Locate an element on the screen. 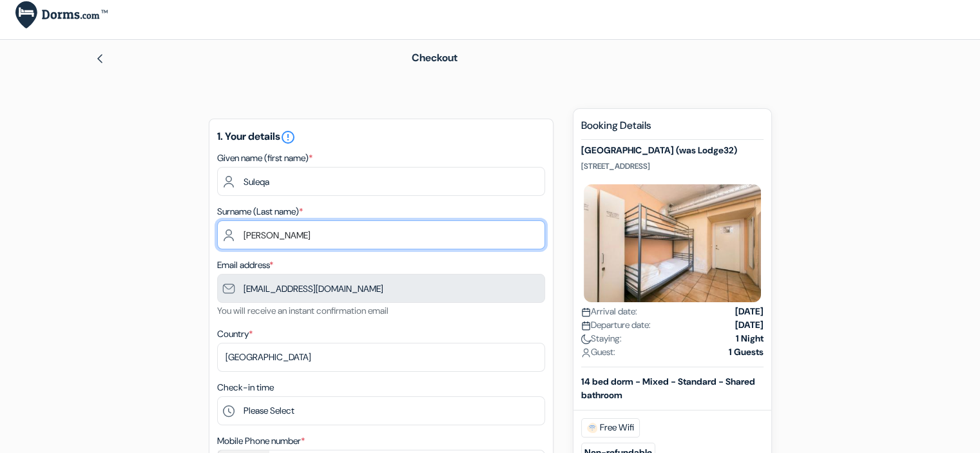 Image resolution: width=980 pixels, height=453 pixels. label: Surname (Last name) is located at coordinates (259, 212).